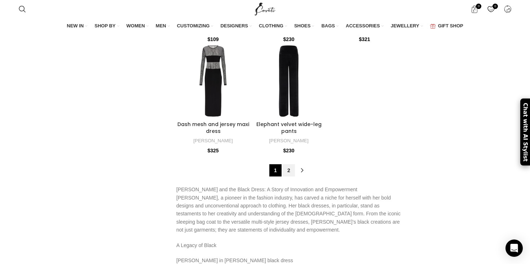 The width and height of the screenshot is (530, 264). What do you see at coordinates (265, 26) in the screenshot?
I see `div: Main navigation` at bounding box center [265, 26].